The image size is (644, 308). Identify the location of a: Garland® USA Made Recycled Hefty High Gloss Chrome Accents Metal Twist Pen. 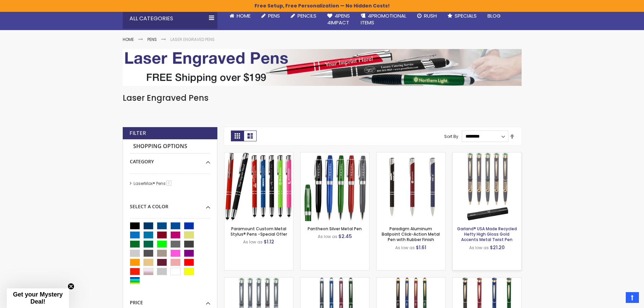
(259, 280).